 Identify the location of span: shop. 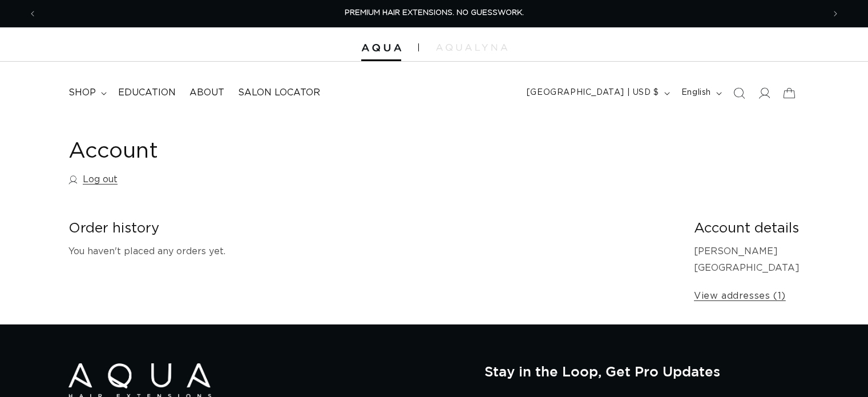
(82, 92).